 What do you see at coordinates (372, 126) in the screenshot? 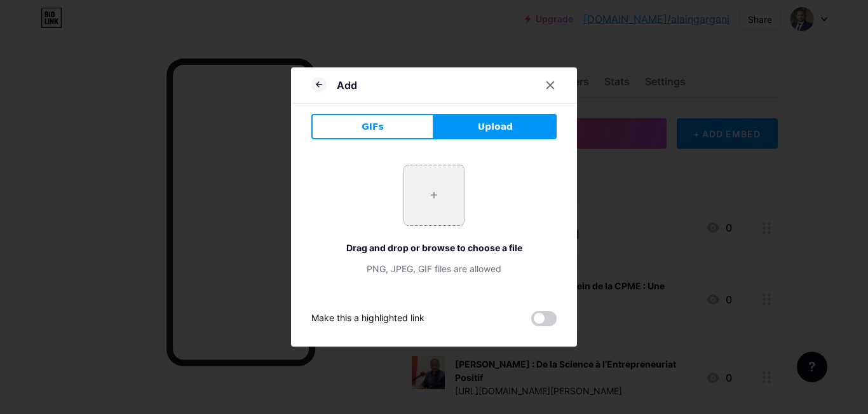
I see `button: GIFs` at bounding box center [372, 126].